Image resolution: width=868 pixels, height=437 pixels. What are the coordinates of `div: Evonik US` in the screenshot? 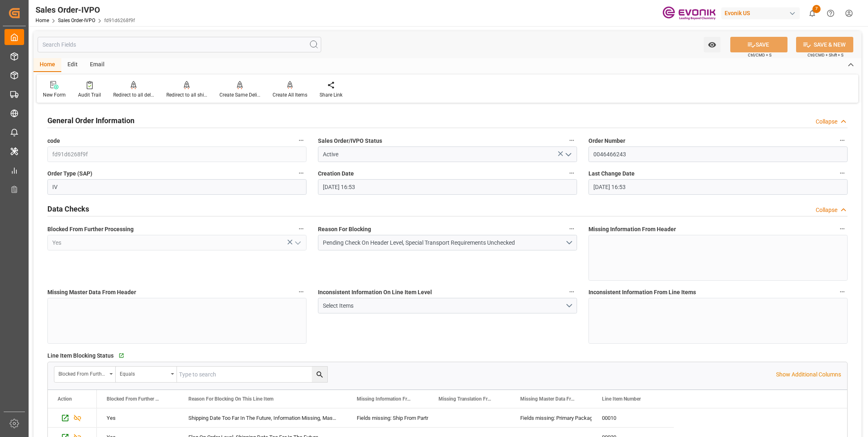 It's located at (761, 13).